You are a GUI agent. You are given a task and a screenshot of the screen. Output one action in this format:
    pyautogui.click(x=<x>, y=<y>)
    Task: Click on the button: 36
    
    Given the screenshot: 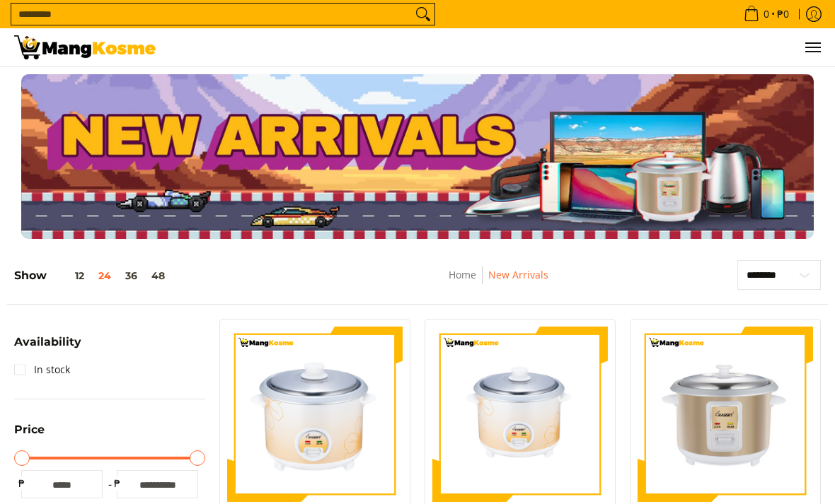 What is the action you would take?
    pyautogui.click(x=131, y=276)
    